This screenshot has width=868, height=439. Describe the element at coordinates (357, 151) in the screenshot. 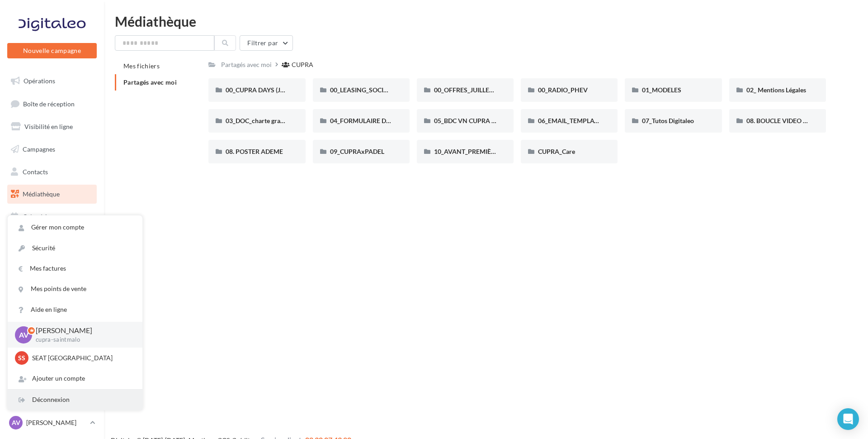

I see `span: 09_CUPRAxPADEL` at that location.